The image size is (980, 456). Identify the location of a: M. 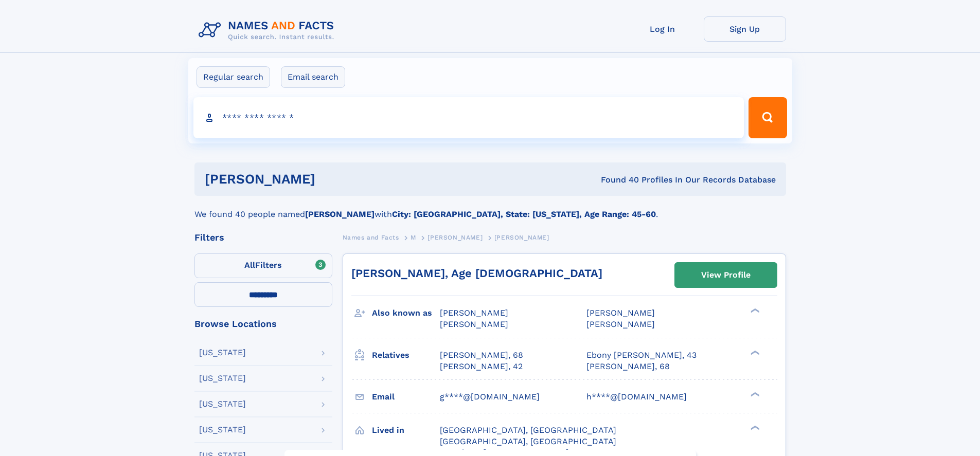
(413, 237).